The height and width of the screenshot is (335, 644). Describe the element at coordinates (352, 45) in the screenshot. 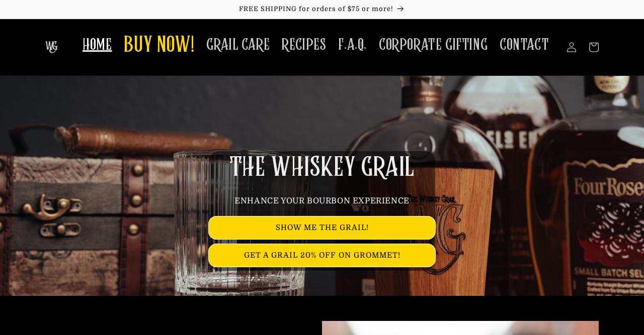

I see `a: F.A.Q.` at that location.